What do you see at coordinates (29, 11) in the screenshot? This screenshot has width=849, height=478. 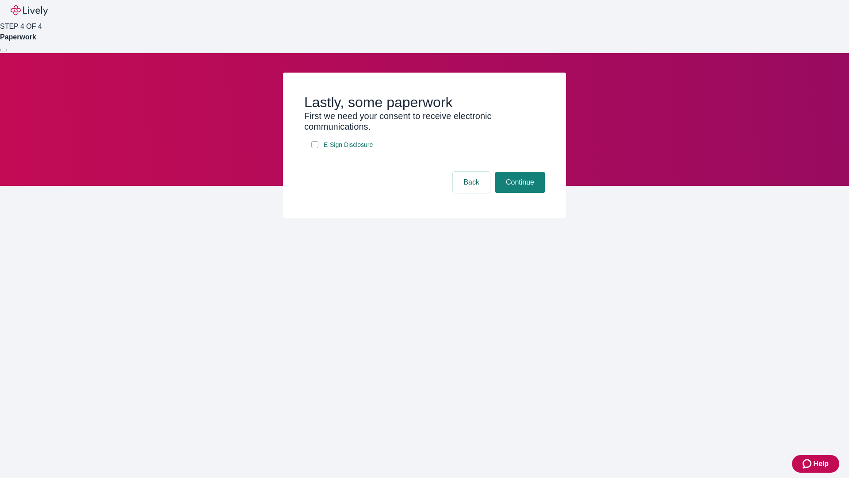 I see `img: Lively` at bounding box center [29, 11].